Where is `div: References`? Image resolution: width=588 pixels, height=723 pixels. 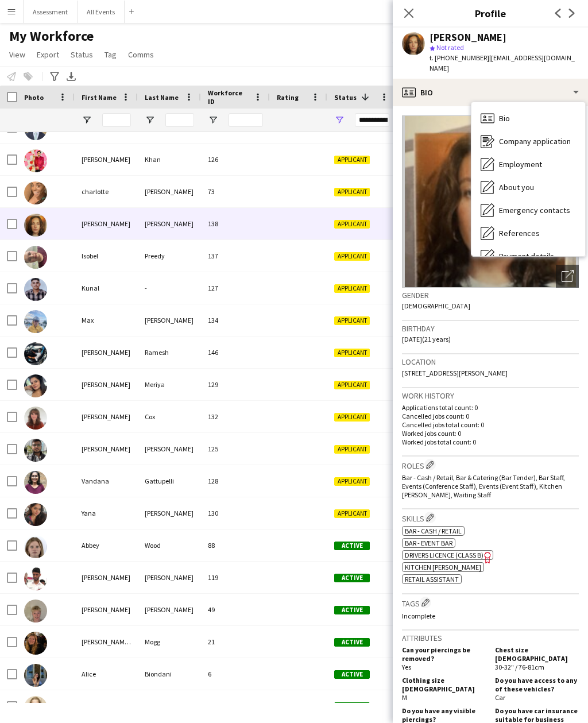 div: References is located at coordinates (528, 233).